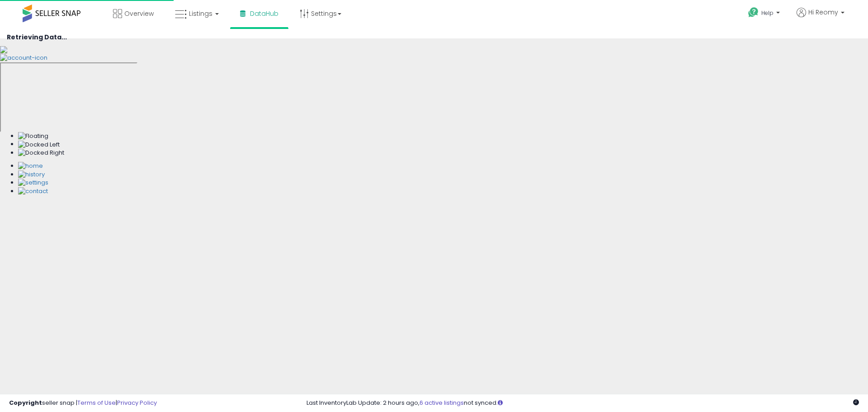 This screenshot has height=412, width=868. I want to click on i: Get Help, so click(753, 12).